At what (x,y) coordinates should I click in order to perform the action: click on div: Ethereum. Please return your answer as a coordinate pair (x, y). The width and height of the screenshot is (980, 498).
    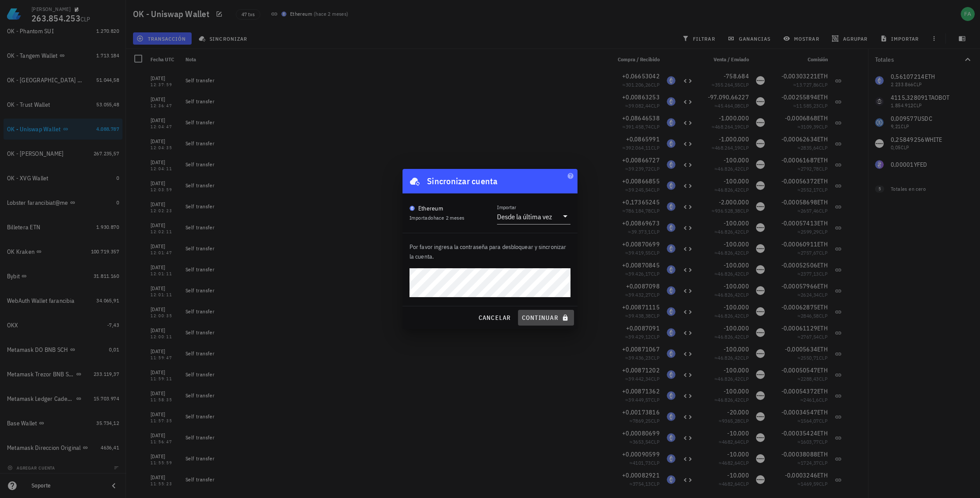
    Looking at the image, I should click on (430, 209).